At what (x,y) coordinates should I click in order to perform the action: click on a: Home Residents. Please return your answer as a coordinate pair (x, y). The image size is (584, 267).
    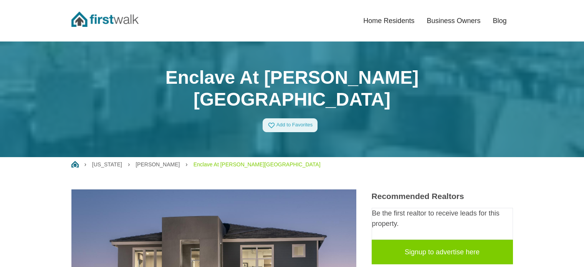
    Looking at the image, I should click on (388, 21).